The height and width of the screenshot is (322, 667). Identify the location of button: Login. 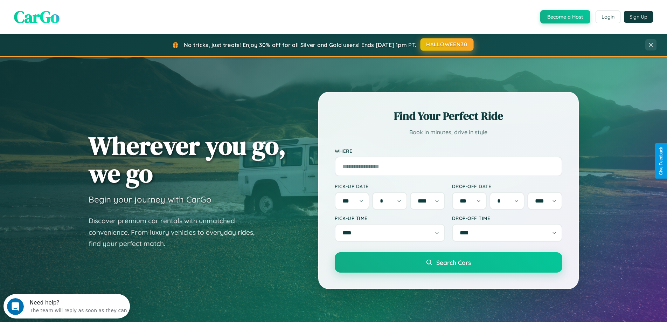
(608, 17).